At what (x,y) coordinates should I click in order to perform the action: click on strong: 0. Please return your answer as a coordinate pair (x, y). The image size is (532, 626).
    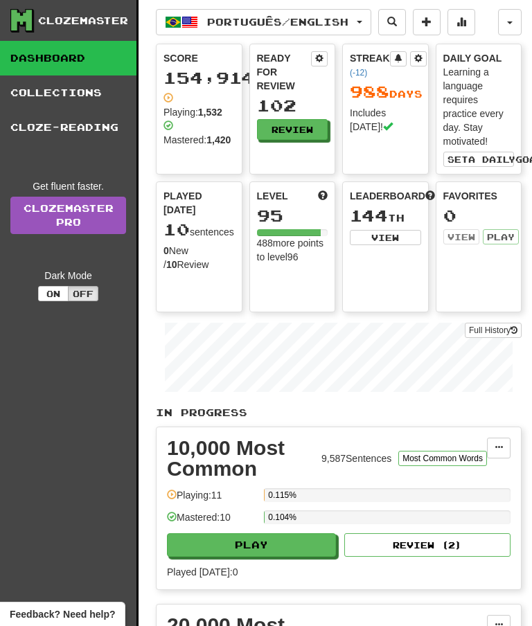
    Looking at the image, I should click on (166, 251).